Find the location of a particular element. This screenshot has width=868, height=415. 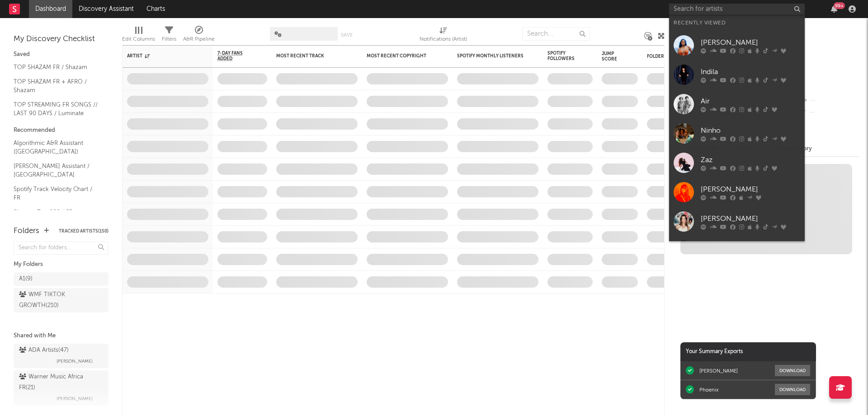

input: Search... is located at coordinates (556, 34).